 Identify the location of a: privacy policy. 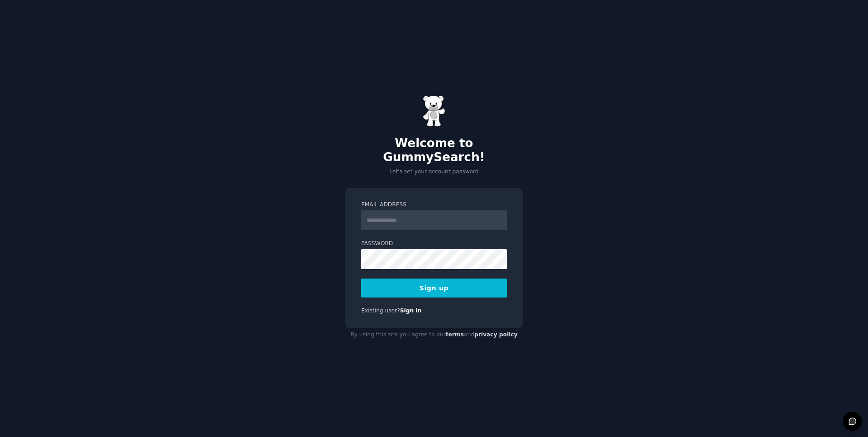
(496, 335).